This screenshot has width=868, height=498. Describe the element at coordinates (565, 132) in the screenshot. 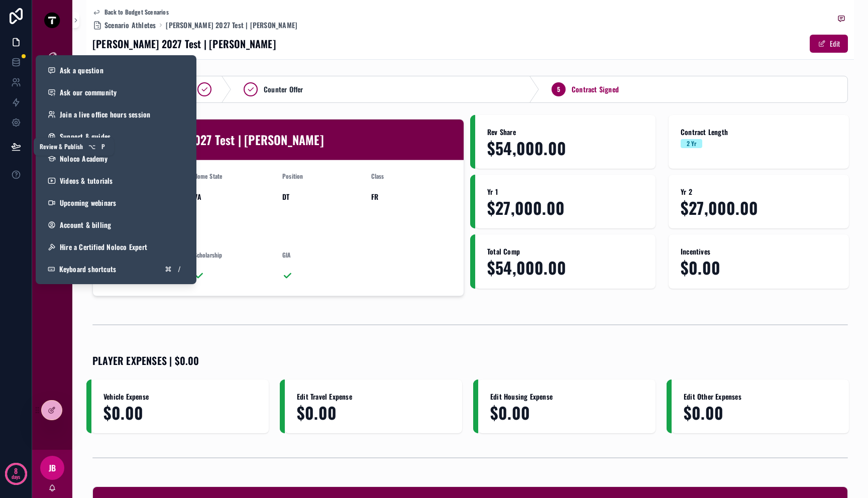

I see `span: Rev Share` at that location.